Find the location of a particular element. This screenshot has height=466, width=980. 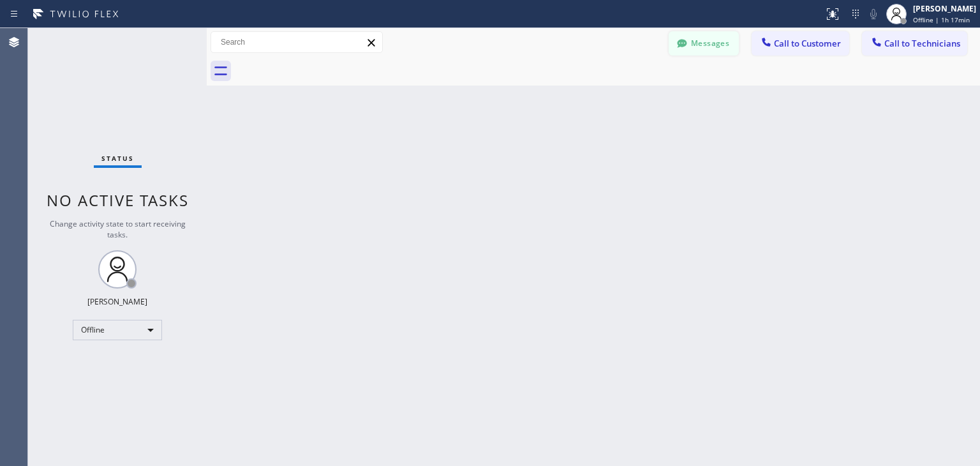

span: Change activity state to start receiving tasks. is located at coordinates (117, 229).